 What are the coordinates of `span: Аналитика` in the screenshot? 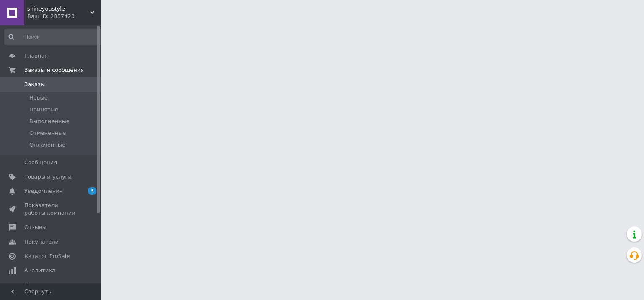 It's located at (40, 270).